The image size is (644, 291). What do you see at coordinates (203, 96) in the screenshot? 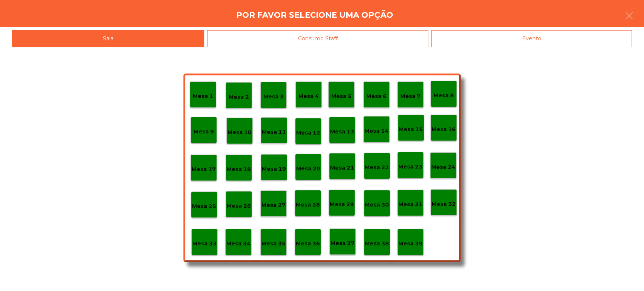
I see `p: Mesa 1` at bounding box center [203, 96].